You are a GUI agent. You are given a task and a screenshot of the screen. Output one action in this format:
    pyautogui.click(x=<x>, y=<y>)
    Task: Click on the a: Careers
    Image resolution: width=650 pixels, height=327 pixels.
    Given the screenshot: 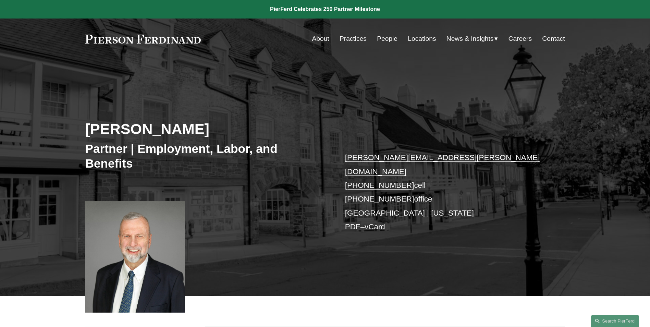 What is the action you would take?
    pyautogui.click(x=520, y=39)
    